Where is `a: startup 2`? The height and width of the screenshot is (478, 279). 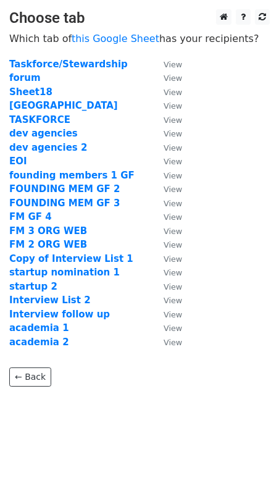 a: startup 2 is located at coordinates (33, 286).